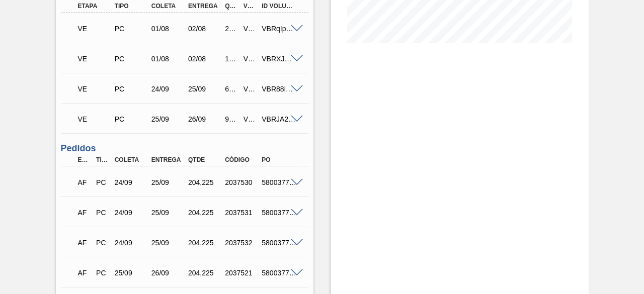 Image resolution: width=644 pixels, height=294 pixels. I want to click on div: V624525, so click(249, 89).